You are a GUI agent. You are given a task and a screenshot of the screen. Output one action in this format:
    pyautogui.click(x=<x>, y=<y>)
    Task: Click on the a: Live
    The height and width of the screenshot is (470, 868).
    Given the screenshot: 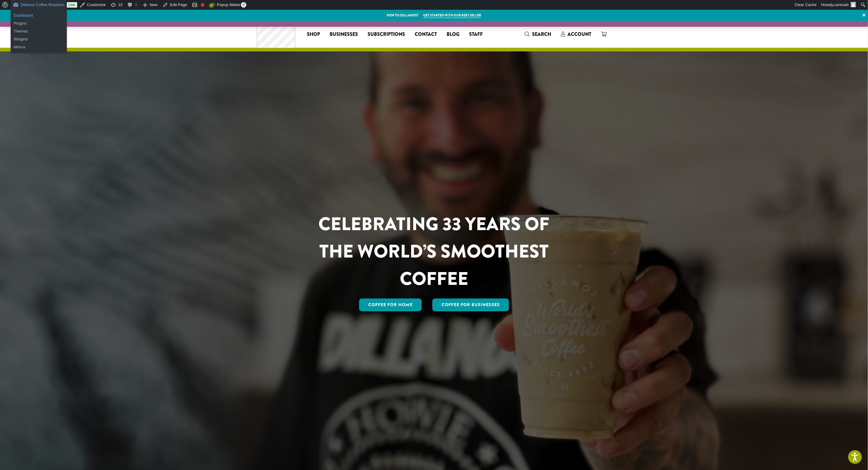 What is the action you would take?
    pyautogui.click(x=72, y=5)
    